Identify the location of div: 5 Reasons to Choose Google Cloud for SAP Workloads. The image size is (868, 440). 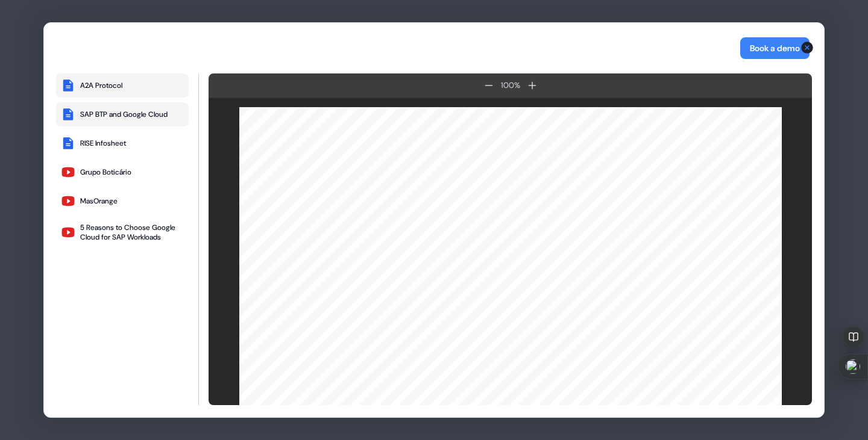
(132, 233).